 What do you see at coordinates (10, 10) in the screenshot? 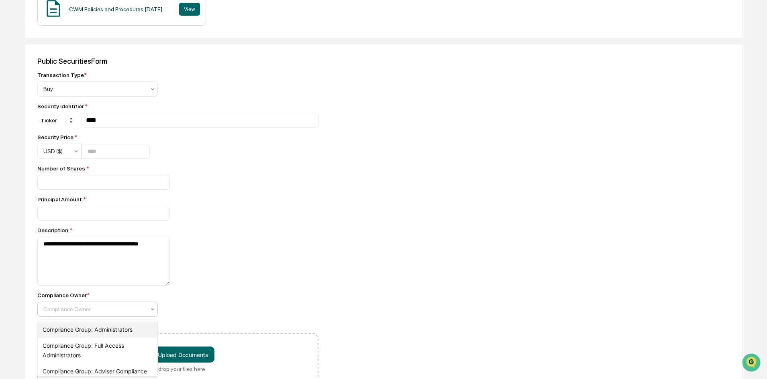
I see `button: Open customer support` at bounding box center [10, 10].